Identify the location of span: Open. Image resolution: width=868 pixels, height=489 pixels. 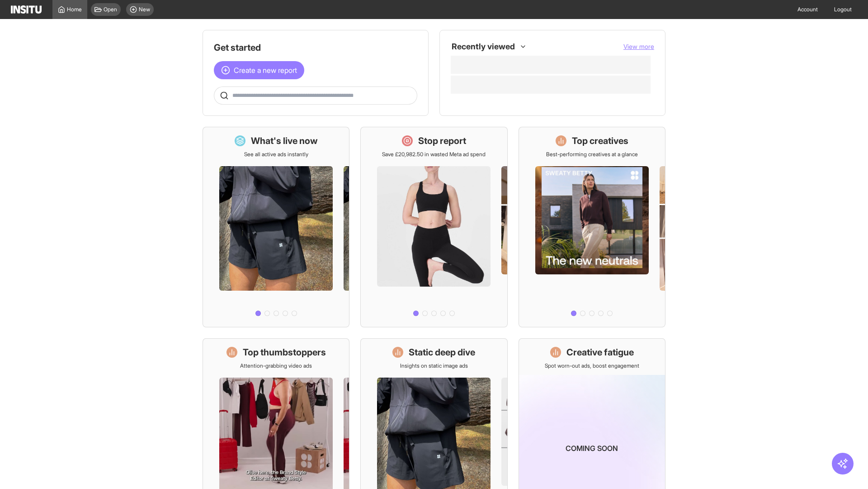
(110, 9).